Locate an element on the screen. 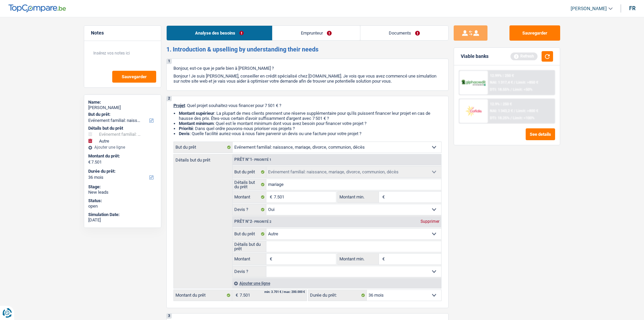  div: 2 is located at coordinates (169, 98).